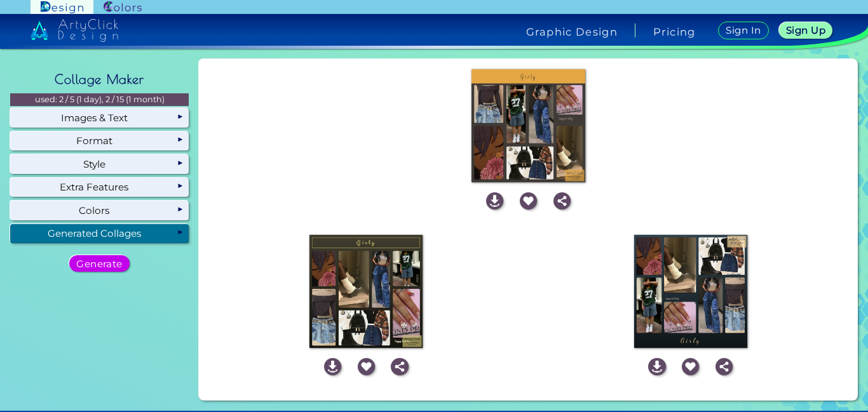 This screenshot has width=868, height=412. I want to click on a: Pricing, so click(674, 32).